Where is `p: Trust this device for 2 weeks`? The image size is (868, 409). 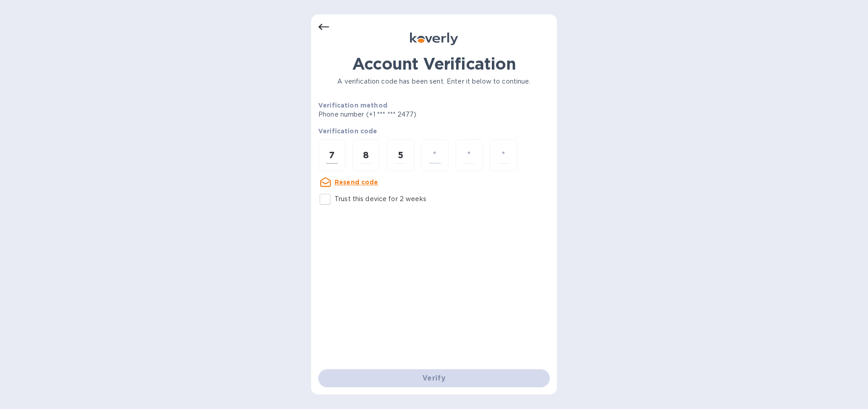
p: Trust this device for 2 weeks is located at coordinates (380, 199).